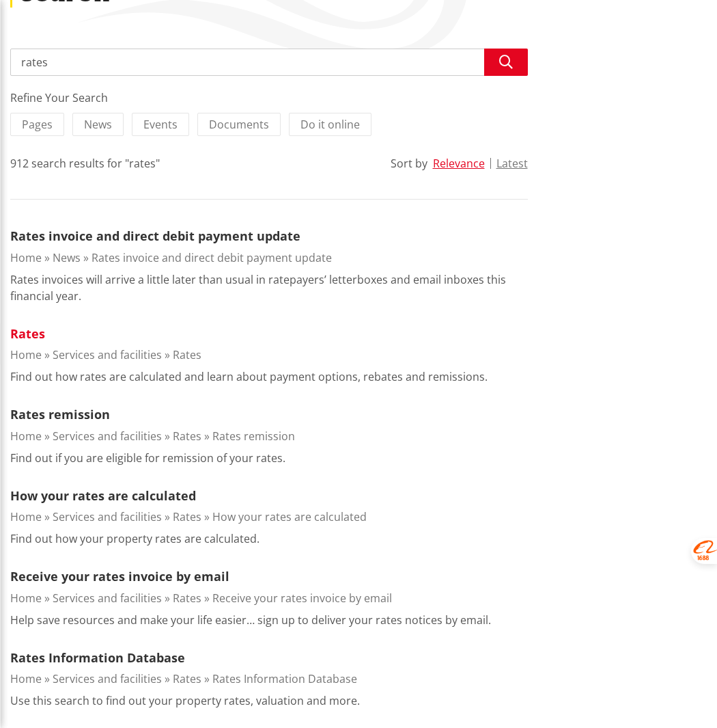  What do you see at coordinates (239, 124) in the screenshot?
I see `span: Documents` at bounding box center [239, 124].